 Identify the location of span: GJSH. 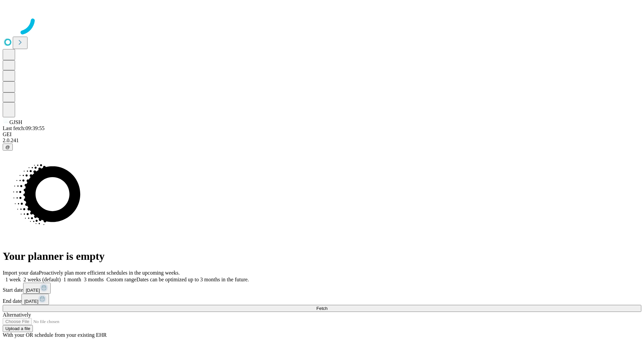
(16, 122).